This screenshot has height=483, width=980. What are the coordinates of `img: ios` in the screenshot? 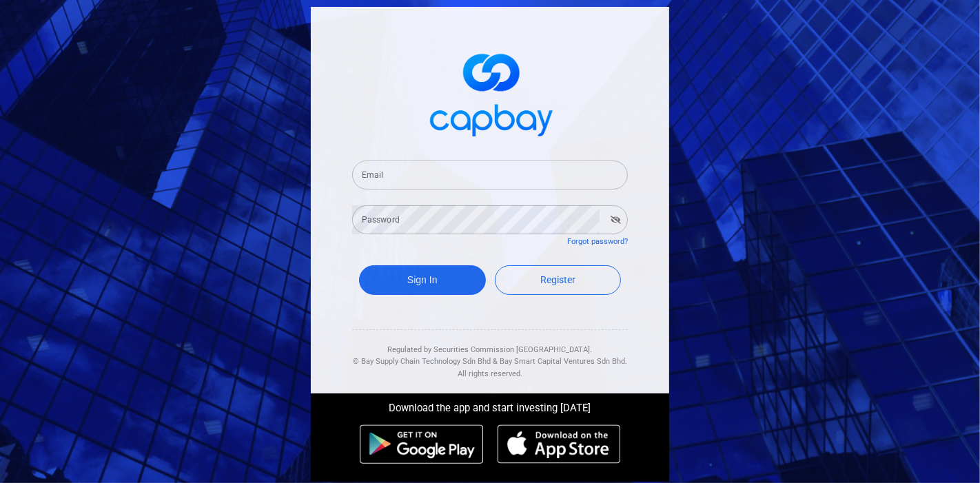 It's located at (559, 445).